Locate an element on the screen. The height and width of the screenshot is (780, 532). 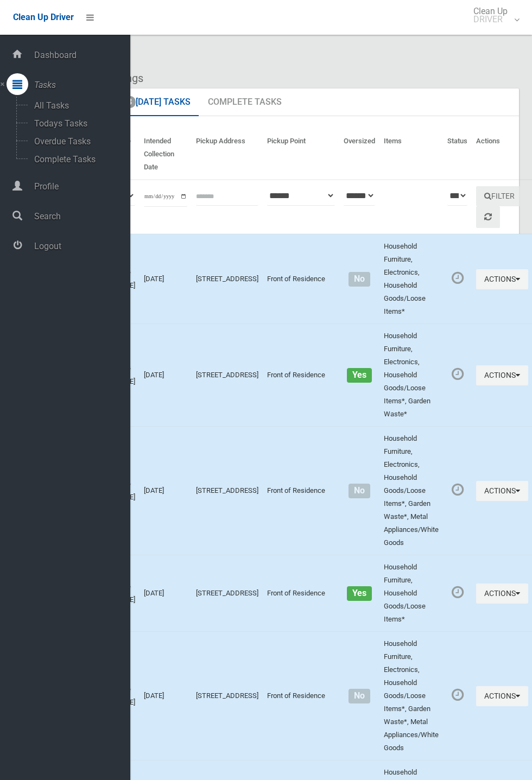
span: Dashboard is located at coordinates (80, 54).